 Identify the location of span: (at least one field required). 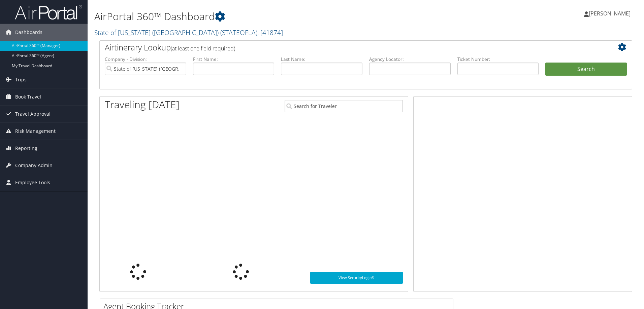
(203, 49).